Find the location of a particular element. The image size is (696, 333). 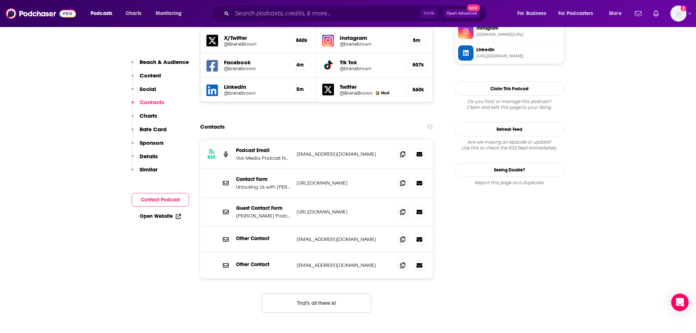

button: Sponsors is located at coordinates (148, 146).